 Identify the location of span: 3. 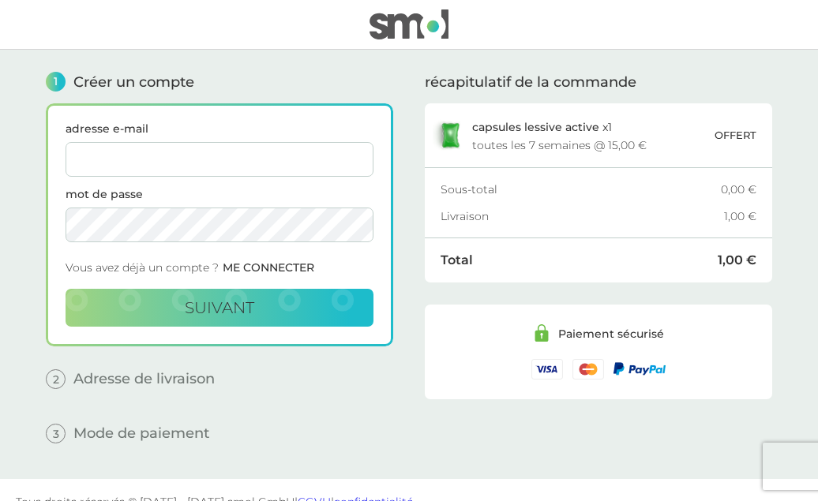
(55, 433).